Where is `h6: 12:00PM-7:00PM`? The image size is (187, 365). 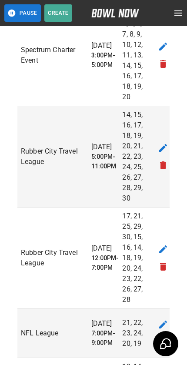
h6: 12:00PM-7:00PM is located at coordinates (105, 263).